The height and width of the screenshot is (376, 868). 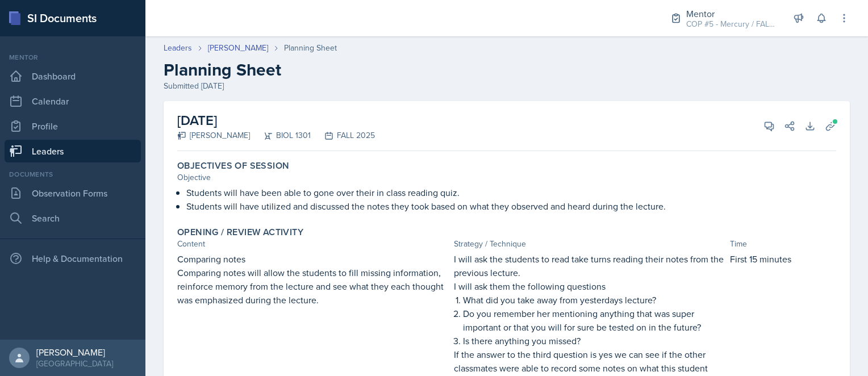 What do you see at coordinates (590, 244) in the screenshot?
I see `div: Strategy / Technique` at bounding box center [590, 244].